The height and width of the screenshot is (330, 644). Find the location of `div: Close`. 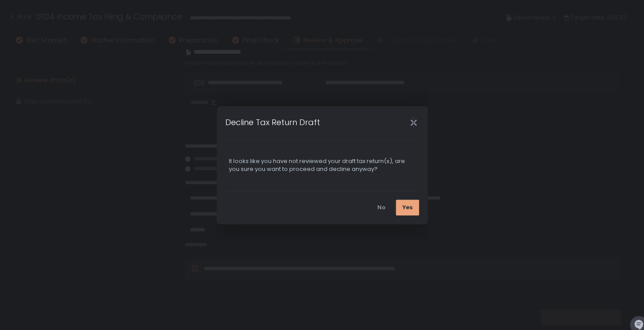

div: Close is located at coordinates (414, 122).